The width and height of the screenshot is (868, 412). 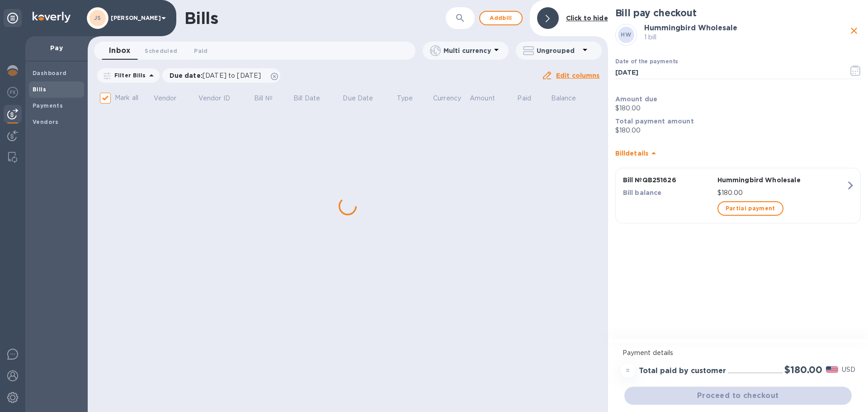 What do you see at coordinates (50, 73) in the screenshot?
I see `b: Dashboard` at bounding box center [50, 73].